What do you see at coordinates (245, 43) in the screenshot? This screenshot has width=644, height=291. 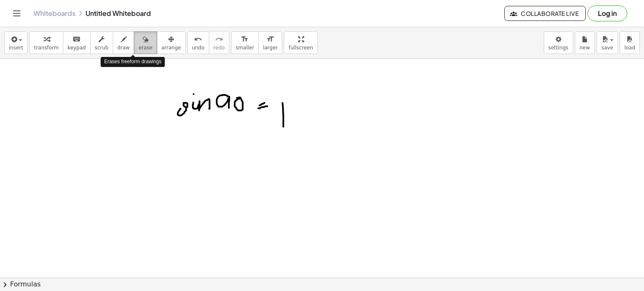 I see `button: format_sizesmaller` at bounding box center [245, 43].